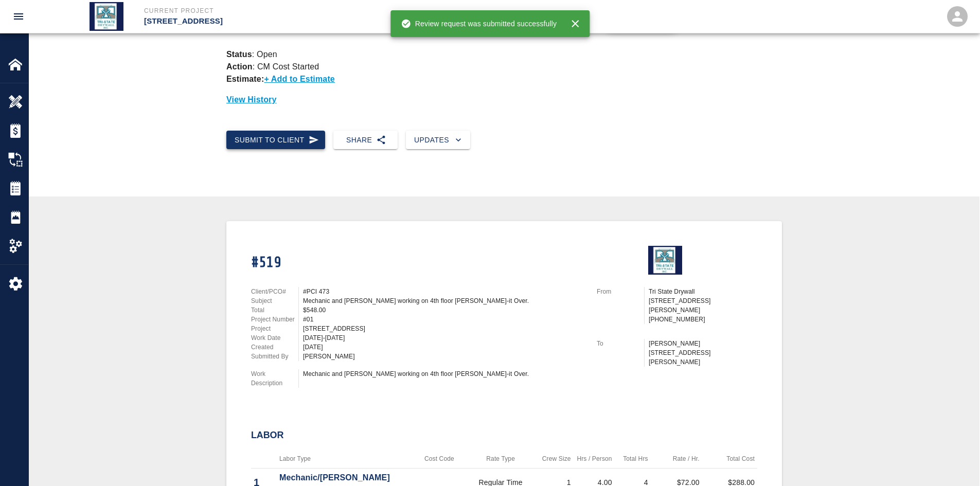 Image resolution: width=980 pixels, height=486 pixels. What do you see at coordinates (275, 301) in the screenshot?
I see `p: Subject` at bounding box center [275, 301].